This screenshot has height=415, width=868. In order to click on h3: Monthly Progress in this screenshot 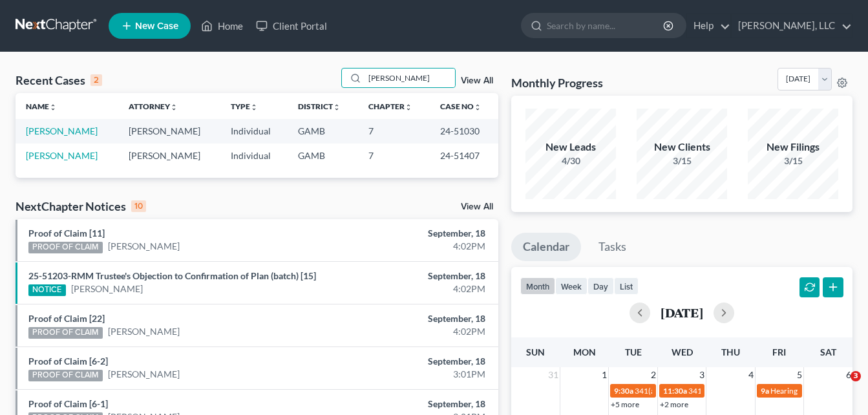, I will do `click(557, 83)`.